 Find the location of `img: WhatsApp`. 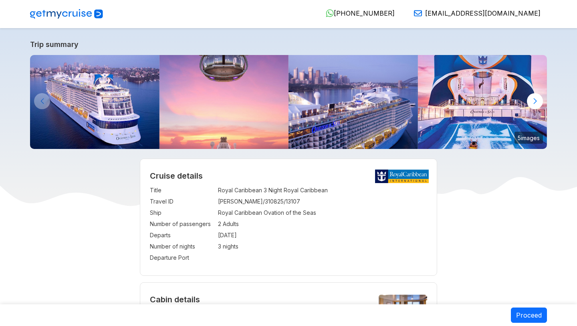

img: WhatsApp is located at coordinates (330, 13).